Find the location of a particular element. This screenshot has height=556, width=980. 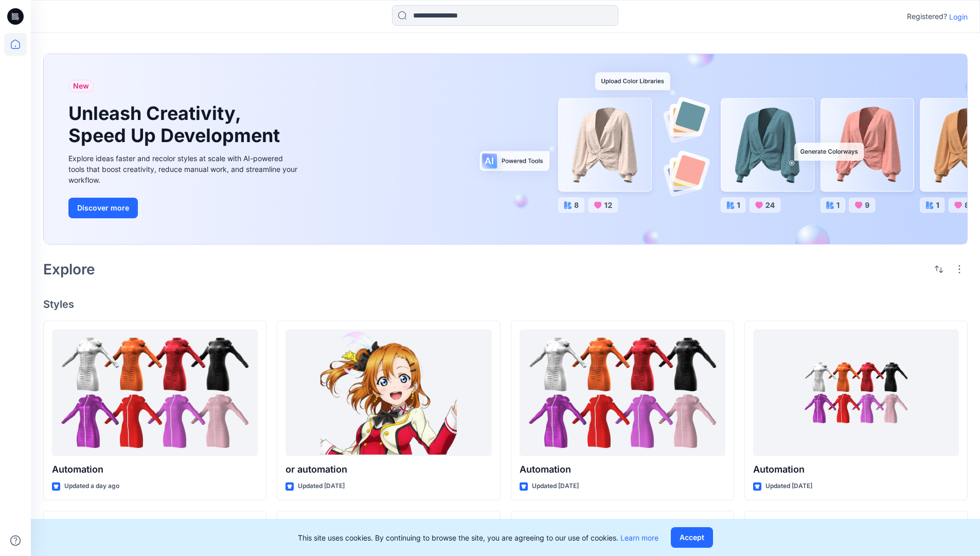

p: or automation is located at coordinates (388, 470).